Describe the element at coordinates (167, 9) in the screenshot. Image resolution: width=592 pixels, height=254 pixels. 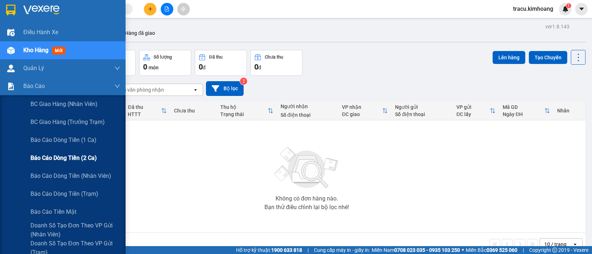
I see `span: file-add` at that location.